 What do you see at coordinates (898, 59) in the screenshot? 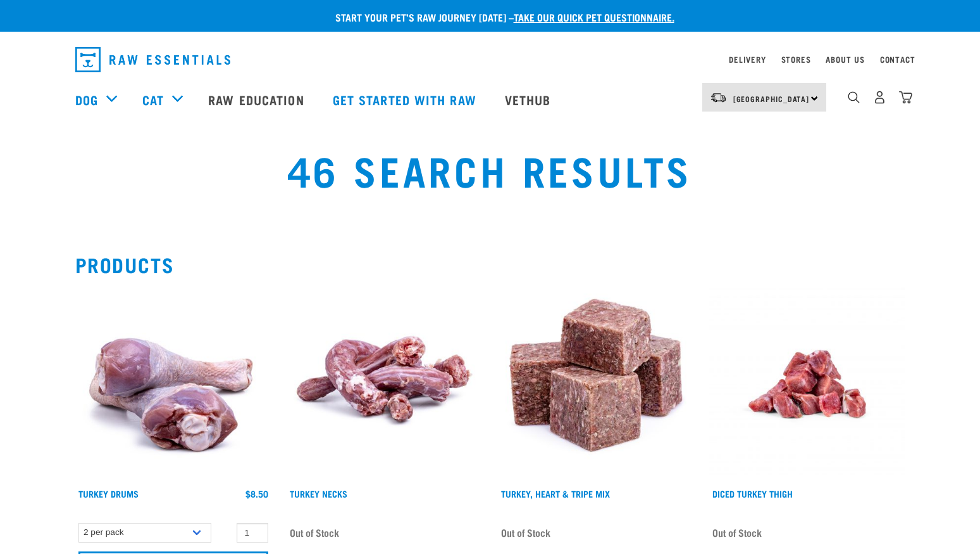
I see `a: Contact` at bounding box center [898, 59].